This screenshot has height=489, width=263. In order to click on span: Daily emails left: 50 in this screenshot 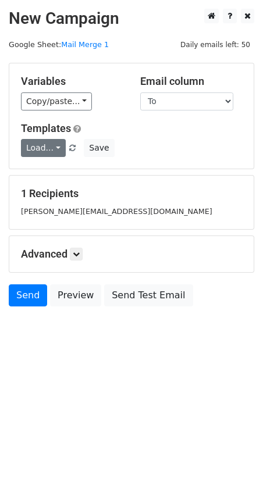, I will do `click(215, 45)`.